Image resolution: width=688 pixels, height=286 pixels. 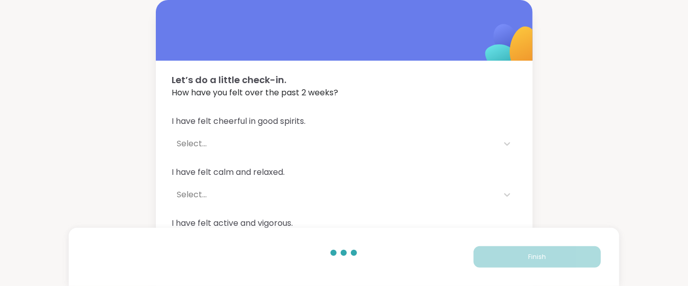 I want to click on button: Finish, so click(x=537, y=257).